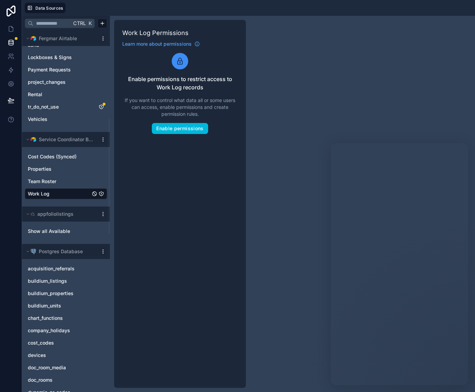 The height and width of the screenshot is (392, 475). What do you see at coordinates (66, 57) in the screenshot?
I see `div: Lockboxes & Signs` at bounding box center [66, 57].